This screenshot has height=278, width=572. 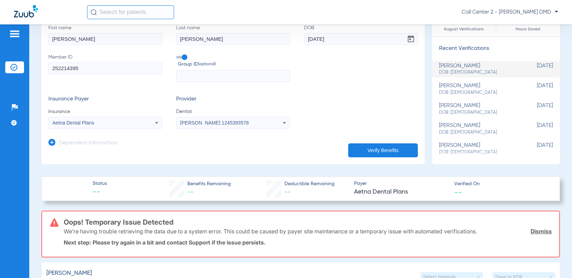 What do you see at coordinates (233, 39) in the screenshot?
I see `input: Last name` at bounding box center [233, 39].